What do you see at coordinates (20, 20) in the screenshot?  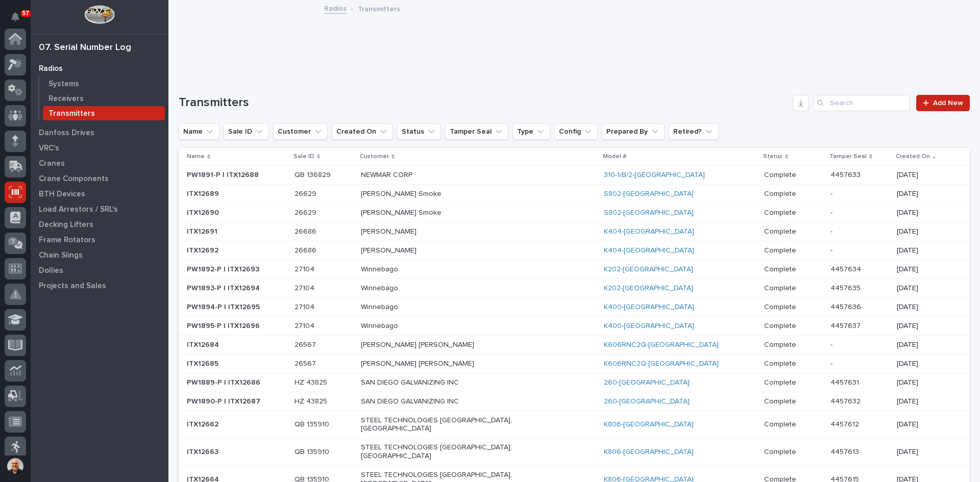 I see `div: Notifications57` at bounding box center [20, 20].